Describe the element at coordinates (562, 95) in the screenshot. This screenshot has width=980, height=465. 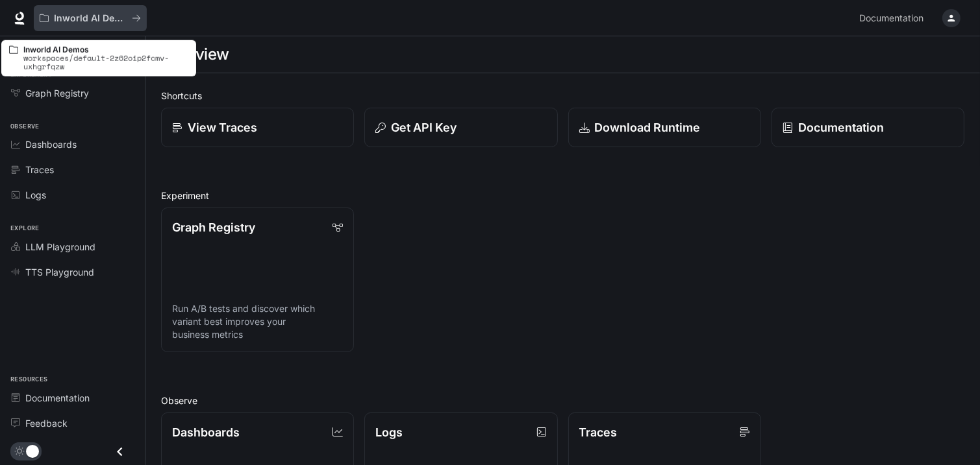
I see `h2: Shortcuts` at that location.